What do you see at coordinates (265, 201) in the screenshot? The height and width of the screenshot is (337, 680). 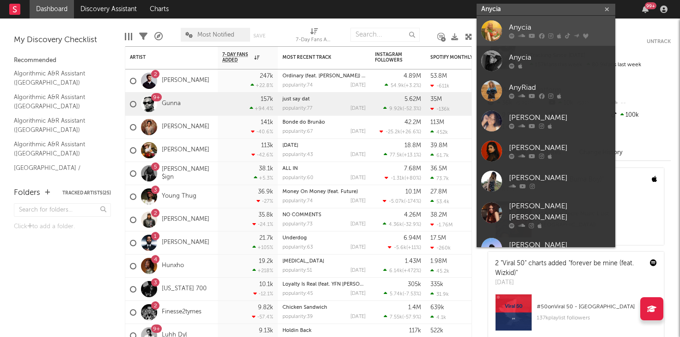 I see `div: -27 %` at bounding box center [265, 201].